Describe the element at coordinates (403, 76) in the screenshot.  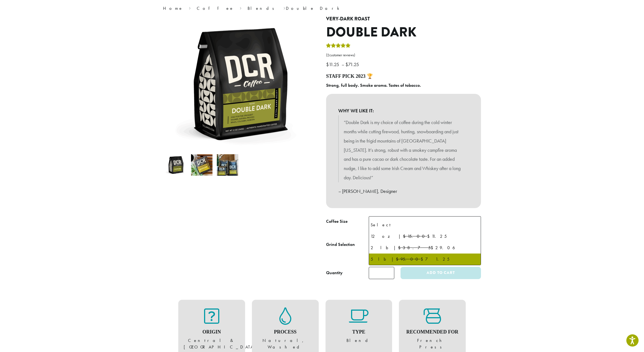
I see `h4: STAFF PICK 2023 🏆` at that location.